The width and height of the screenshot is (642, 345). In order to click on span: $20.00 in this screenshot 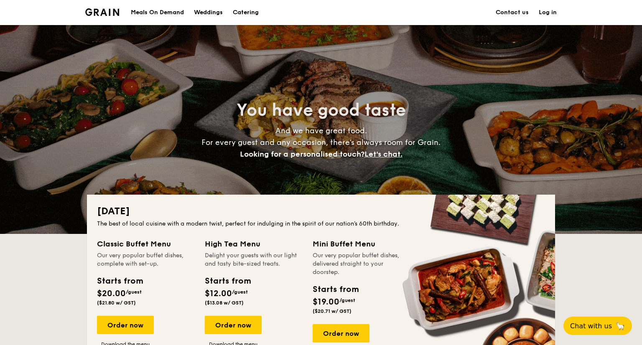, I will do `click(111, 294)`.